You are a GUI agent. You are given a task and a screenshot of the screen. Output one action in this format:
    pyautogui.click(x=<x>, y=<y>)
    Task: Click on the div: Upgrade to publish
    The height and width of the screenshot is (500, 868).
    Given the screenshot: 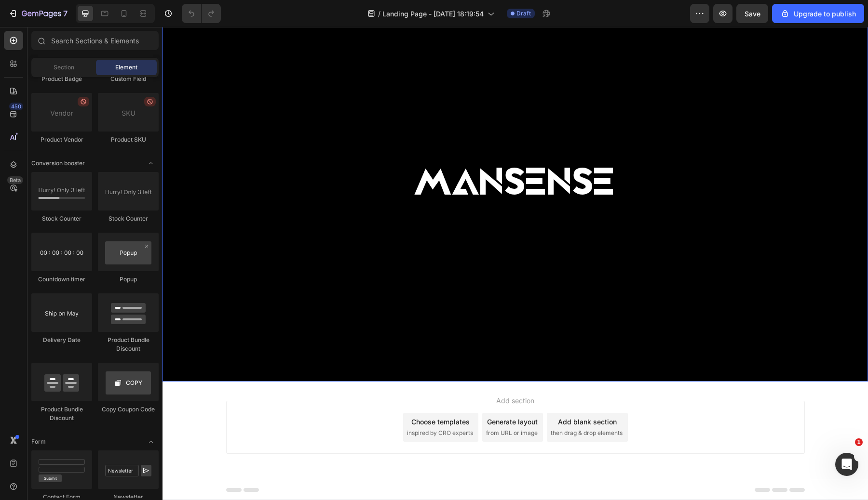 What is the action you would take?
    pyautogui.click(x=818, y=13)
    